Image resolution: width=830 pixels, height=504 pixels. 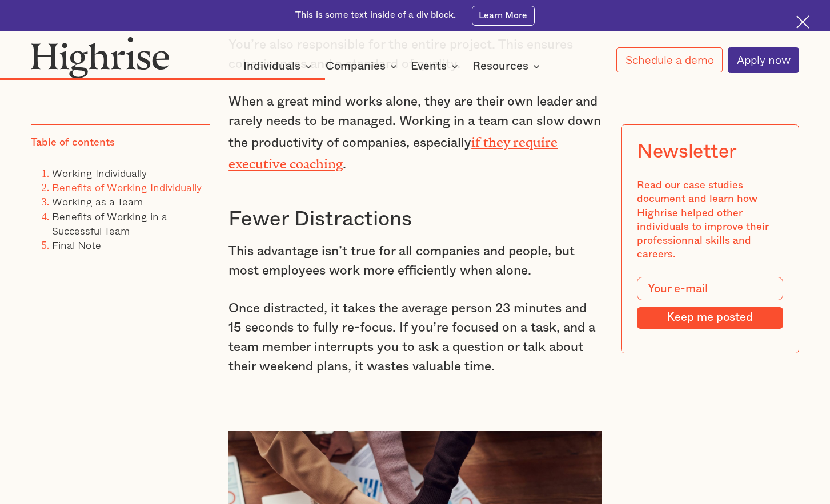 I want to click on div: Read our case studies document and learn how Highrise helped other individuals to improve their p..., so click(x=710, y=220).